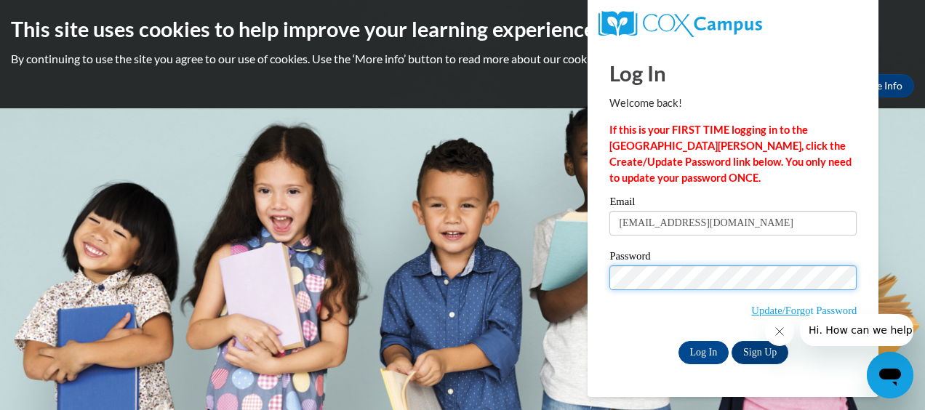 The height and width of the screenshot is (410, 925). Describe the element at coordinates (733, 103) in the screenshot. I see `p: Welcome back!` at that location.